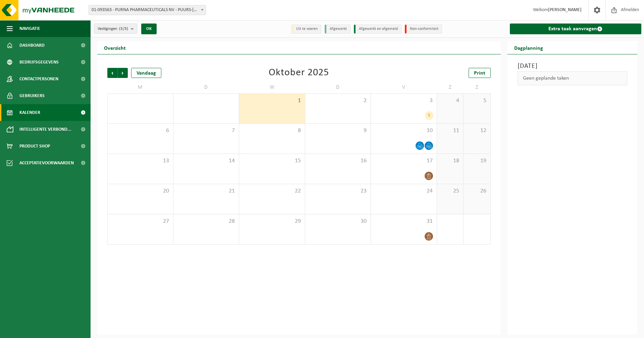 This screenshot has width=644, height=338. What do you see at coordinates (477, 191) in the screenshot?
I see `span: 26` at bounding box center [477, 191].